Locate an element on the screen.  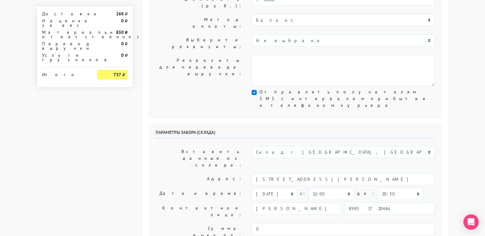
div: Open Intercom Messenger is located at coordinates (471, 222).